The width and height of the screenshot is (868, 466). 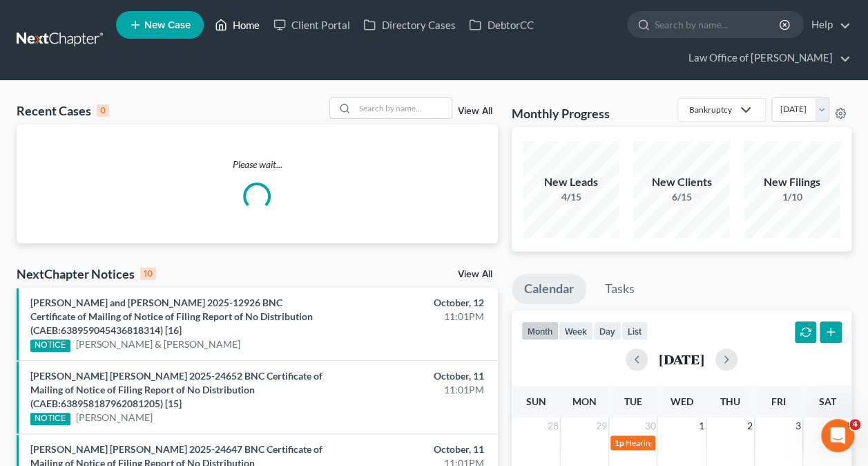 I want to click on button: day, so click(x=607, y=330).